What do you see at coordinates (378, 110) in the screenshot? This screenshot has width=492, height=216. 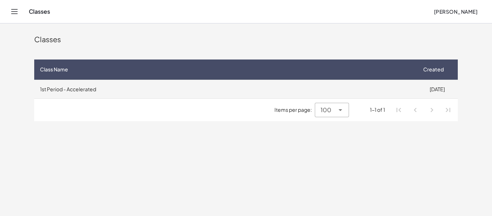 I see `div: 1-1 of 1` at bounding box center [378, 110].